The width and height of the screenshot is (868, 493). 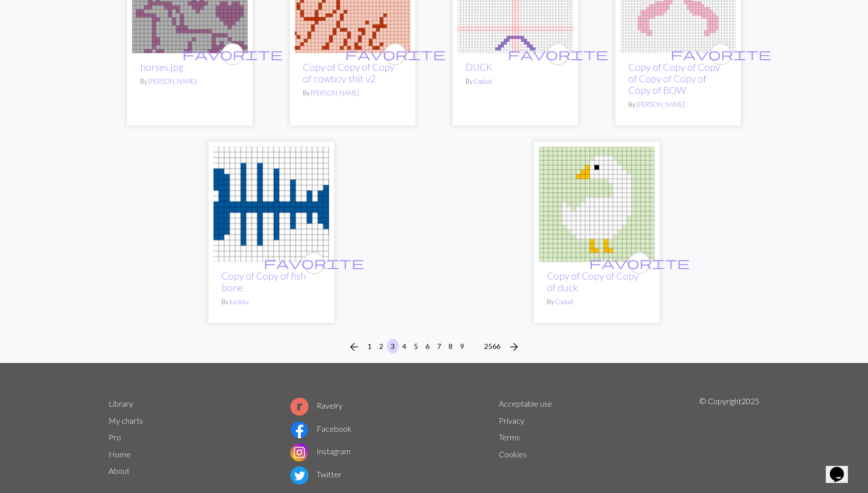 I want to click on a: Copy of Copy of fish bone, so click(x=263, y=282).